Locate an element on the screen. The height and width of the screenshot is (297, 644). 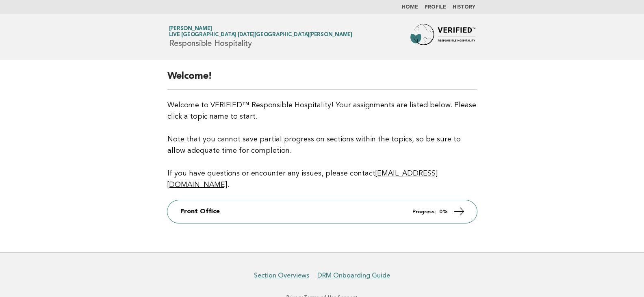
em: Progress: is located at coordinates (424, 212).